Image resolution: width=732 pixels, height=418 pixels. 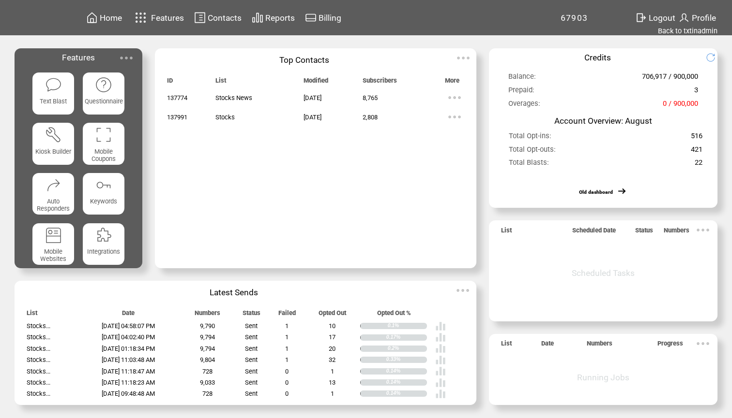 I want to click on img: features.svg, so click(x=140, y=17).